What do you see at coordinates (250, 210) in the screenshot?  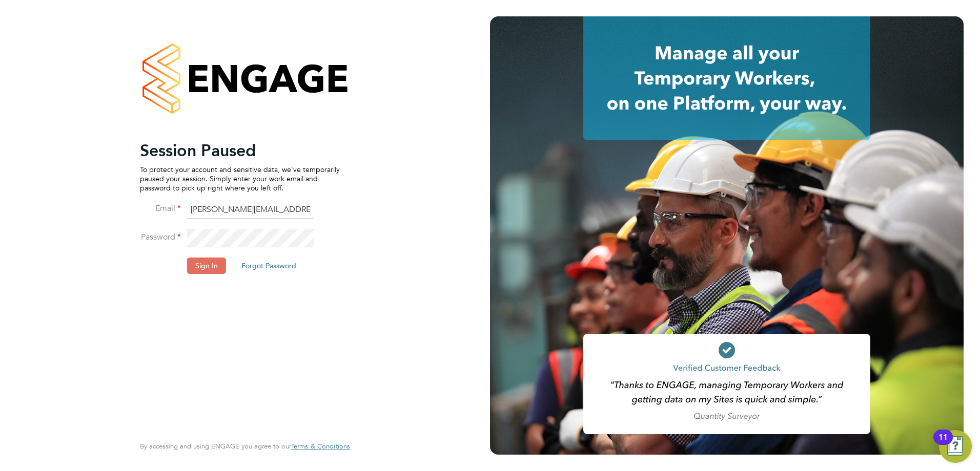 I see `input: Enter your work email...` at bounding box center [250, 210].